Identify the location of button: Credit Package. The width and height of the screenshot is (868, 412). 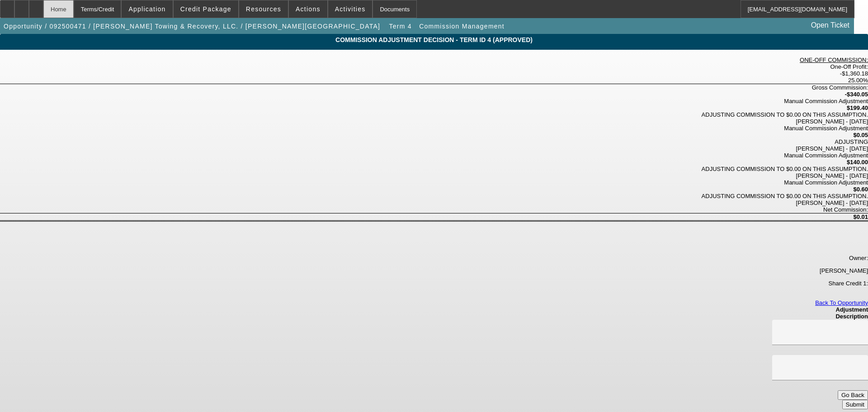
(205, 9).